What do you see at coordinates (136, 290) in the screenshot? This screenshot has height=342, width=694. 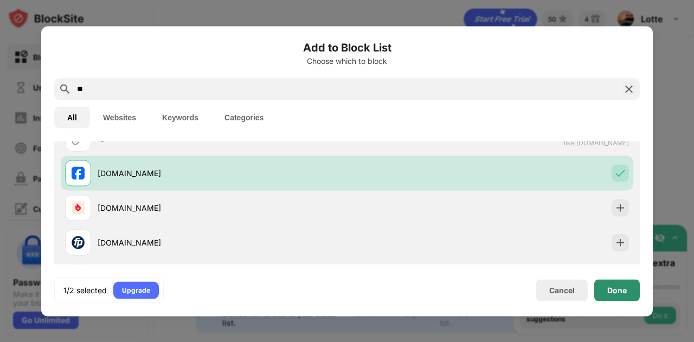 I see `div: Upgrade` at bounding box center [136, 290].